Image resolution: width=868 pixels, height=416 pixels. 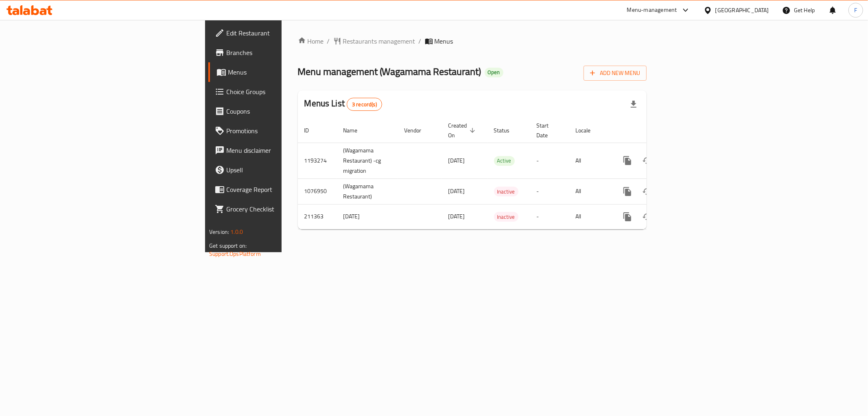 What do you see at coordinates (507, 131) in the screenshot?
I see `span: Status` at bounding box center [507, 131].